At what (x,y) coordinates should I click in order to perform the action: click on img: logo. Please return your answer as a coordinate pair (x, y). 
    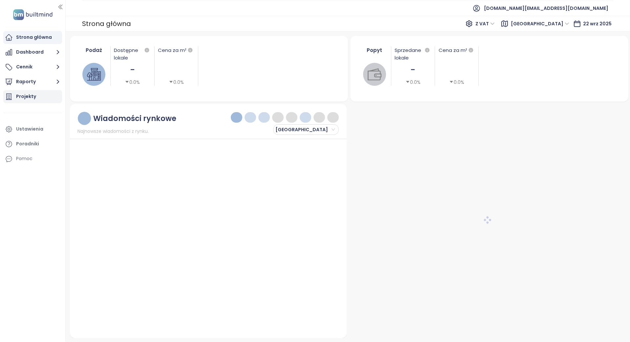
    Looking at the image, I should click on (33, 14).